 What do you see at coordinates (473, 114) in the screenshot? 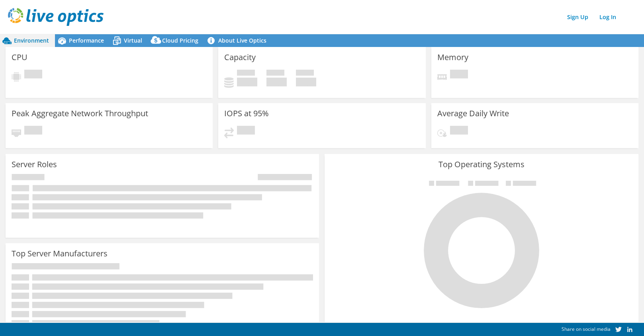
I see `h3: Average Daily Write` at bounding box center [473, 114].